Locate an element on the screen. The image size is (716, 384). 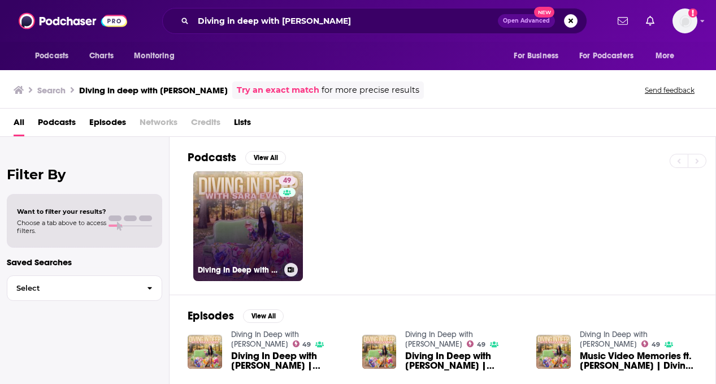
p: Saved Searches is located at coordinates (84, 262).